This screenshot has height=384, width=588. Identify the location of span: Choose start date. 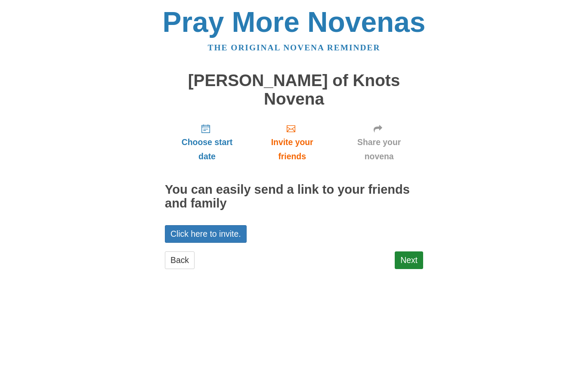
(207, 150).